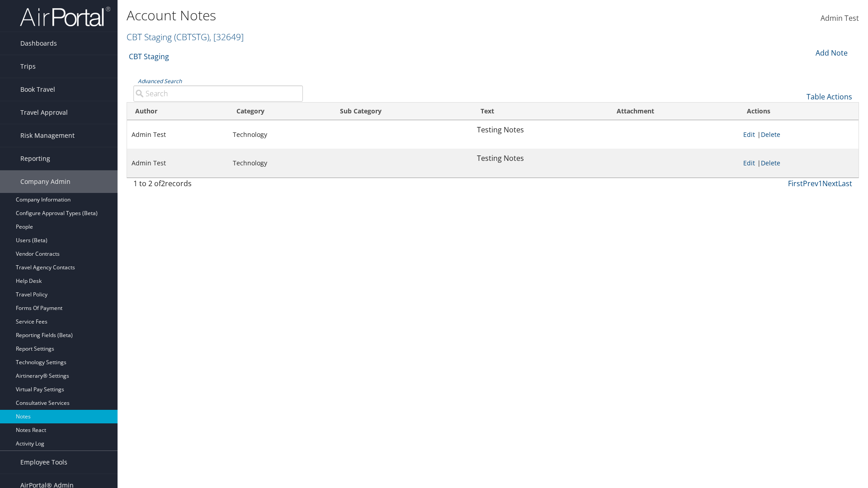  What do you see at coordinates (177, 111) in the screenshot?
I see `th: Author` at bounding box center [177, 111].